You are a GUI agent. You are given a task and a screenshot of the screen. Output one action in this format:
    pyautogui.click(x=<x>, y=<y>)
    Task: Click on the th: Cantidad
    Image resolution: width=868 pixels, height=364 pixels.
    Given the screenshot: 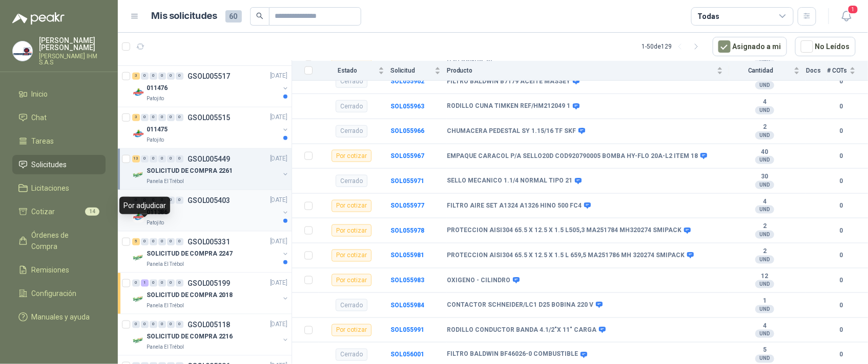 What is the action you would take?
    pyautogui.click(x=767, y=71)
    